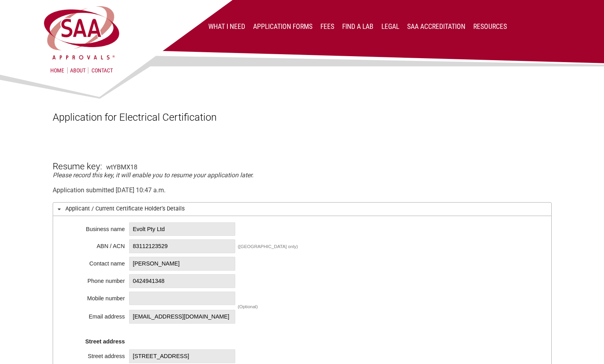 The height and width of the screenshot is (364, 604). What do you see at coordinates (105, 341) in the screenshot?
I see `strong: Street address` at bounding box center [105, 341].